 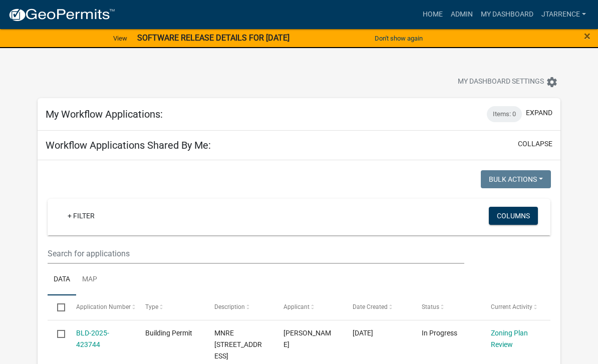 What do you see at coordinates (539, 112) in the screenshot?
I see `button: expand` at bounding box center [539, 112].